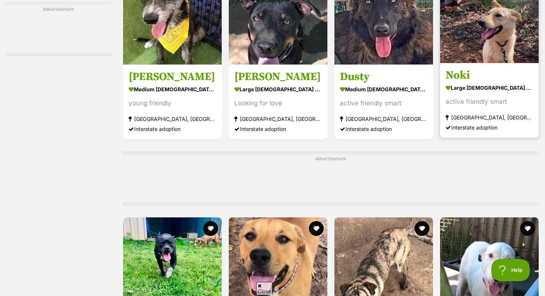 The height and width of the screenshot is (296, 545). Describe the element at coordinates (265, 288) in the screenshot. I see `span: Close` at that location.